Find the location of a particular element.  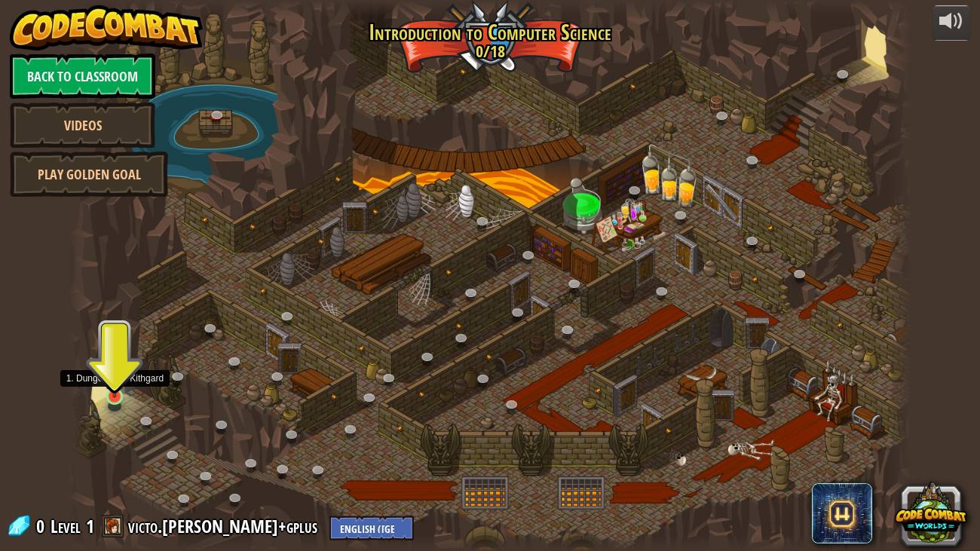

img: CodeCombat - Learn how to code by playing a game is located at coordinates (106, 28).